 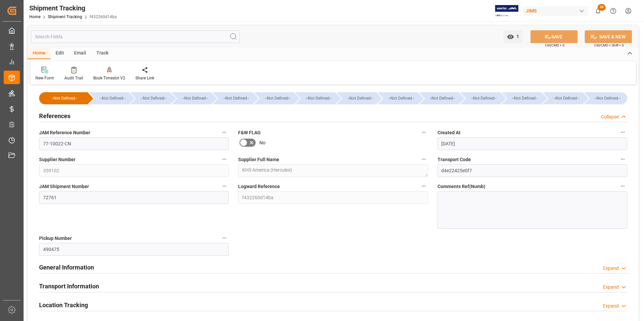 What do you see at coordinates (135, 36) in the screenshot?
I see `input: Search Fields` at bounding box center [135, 36].